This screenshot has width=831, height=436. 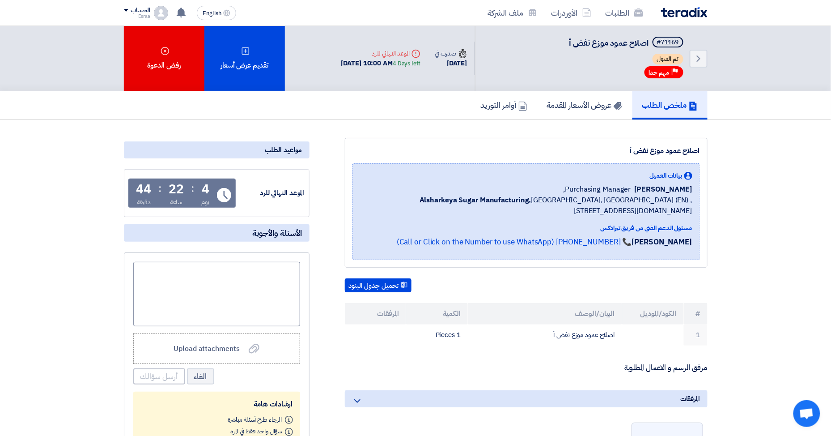 I want to click on th: البيان/الوصف, so click(x=545, y=314).